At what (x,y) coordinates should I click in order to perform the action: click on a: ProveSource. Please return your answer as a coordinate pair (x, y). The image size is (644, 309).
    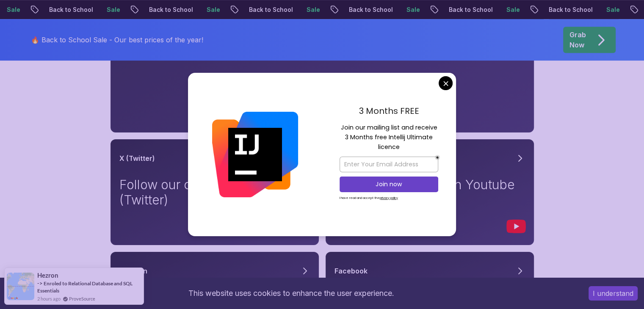
    Looking at the image, I should click on (82, 298).